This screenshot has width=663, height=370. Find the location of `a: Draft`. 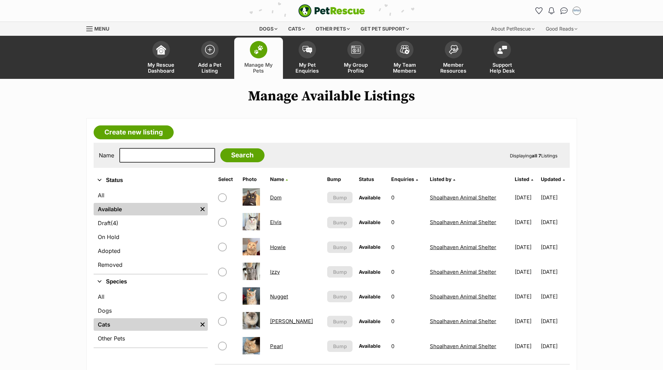

a: Draft is located at coordinates (151, 223).